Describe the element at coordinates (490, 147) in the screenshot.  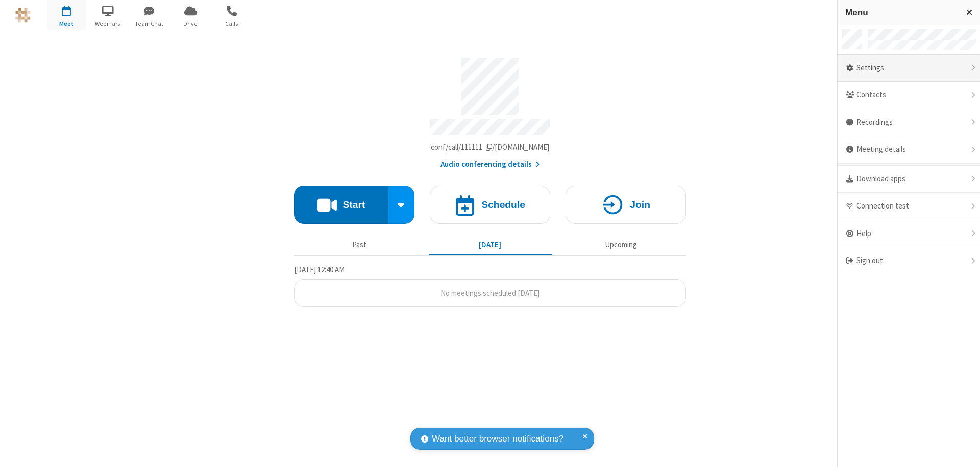
I see `span: Copy my meeting room link` at that location.